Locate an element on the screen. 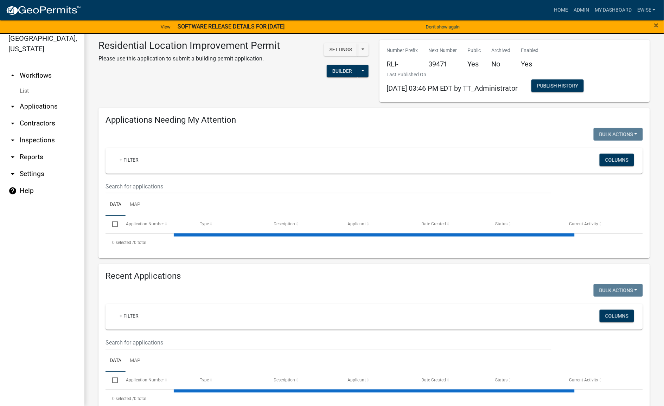  h4: Applications Needing My Attention is located at coordinates (374, 120).